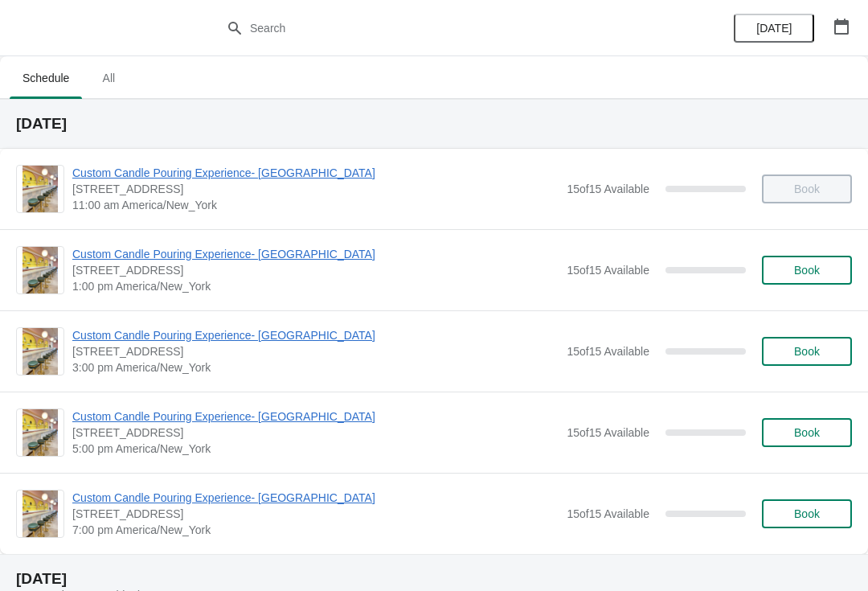 The width and height of the screenshot is (868, 591). Describe the element at coordinates (315, 286) in the screenshot. I see `span: 1:00 pm America/New_York` at that location.